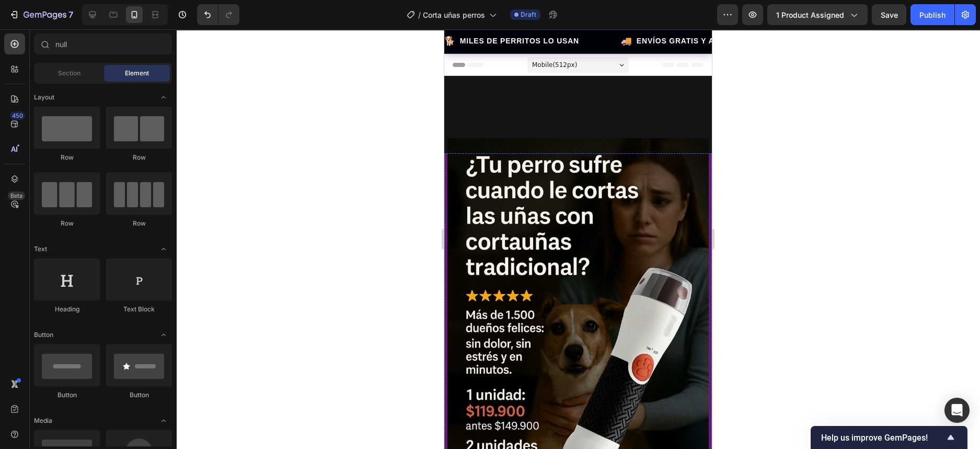  Describe the element at coordinates (111, 35) in the screenshot. I see `span: Mobile ( 512 px)` at that location.